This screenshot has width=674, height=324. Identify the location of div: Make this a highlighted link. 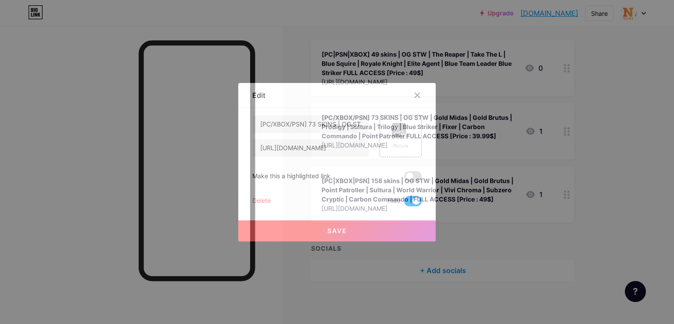
(291, 176).